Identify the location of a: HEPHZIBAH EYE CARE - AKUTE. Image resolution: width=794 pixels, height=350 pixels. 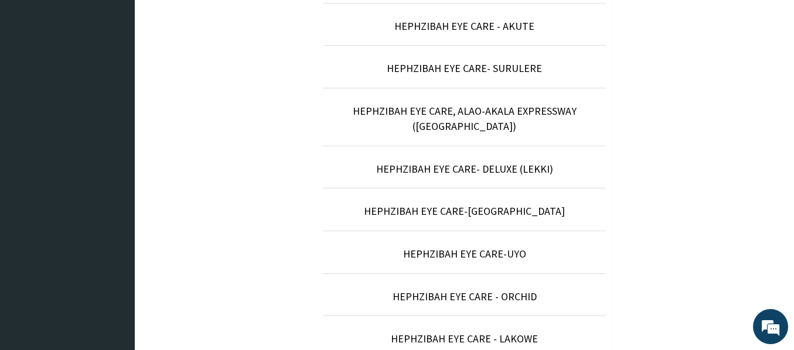
(464, 26).